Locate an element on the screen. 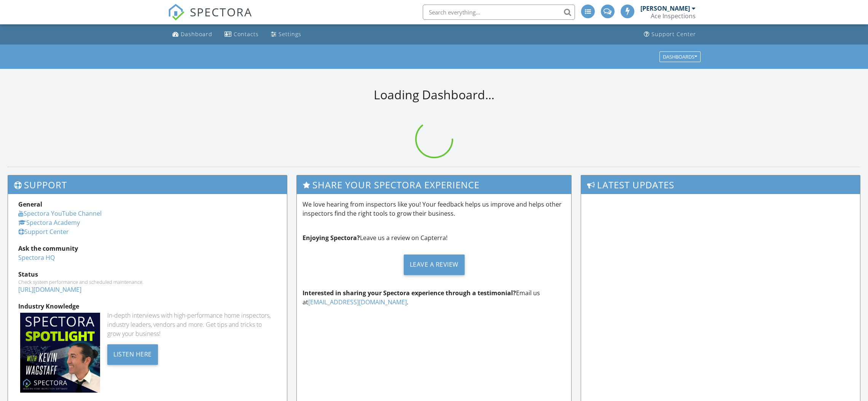 This screenshot has height=401, width=868. div: Industry Knowledge is located at coordinates (147, 306).